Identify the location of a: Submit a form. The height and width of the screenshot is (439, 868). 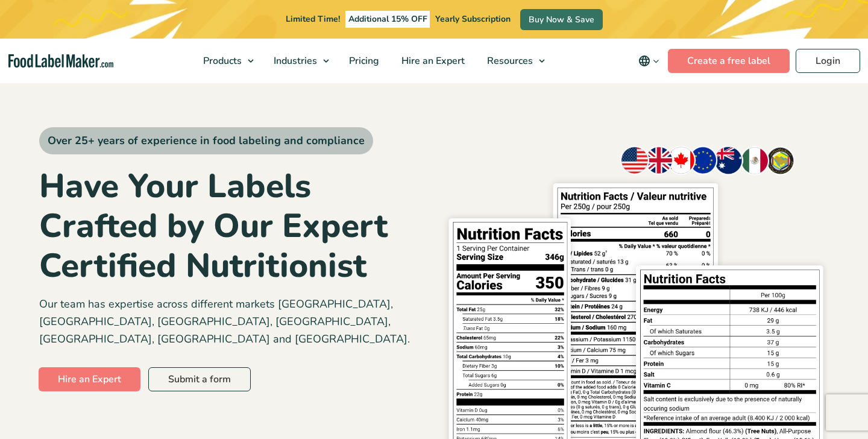
(199, 380).